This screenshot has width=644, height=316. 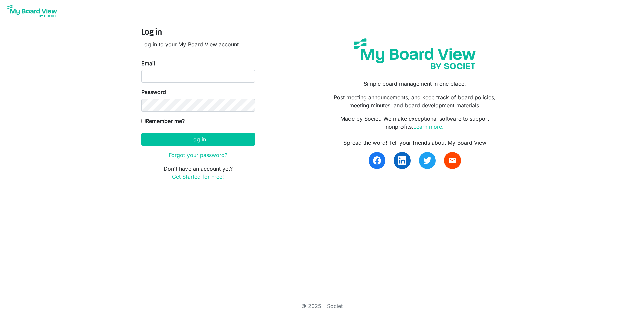 What do you see at coordinates (415, 53) in the screenshot?
I see `img: my-board-view-societ.svg` at bounding box center [415, 53].